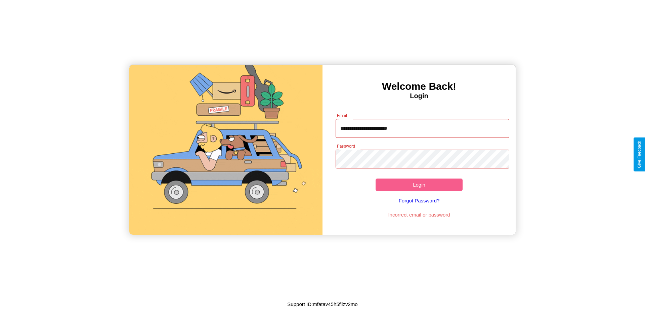  I want to click on label: Password, so click(346, 146).